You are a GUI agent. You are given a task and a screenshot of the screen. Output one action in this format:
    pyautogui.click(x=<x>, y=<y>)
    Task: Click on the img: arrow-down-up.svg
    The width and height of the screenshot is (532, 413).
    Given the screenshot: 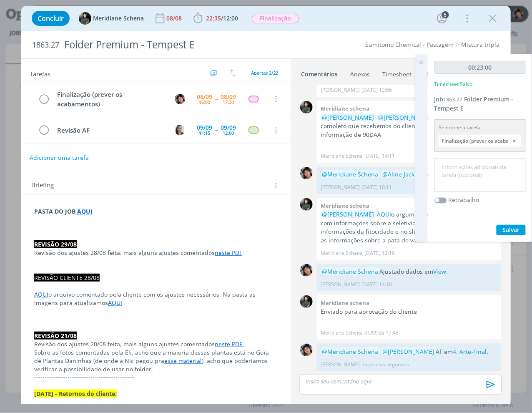 What is the action you would take?
    pyautogui.click(x=233, y=73)
    